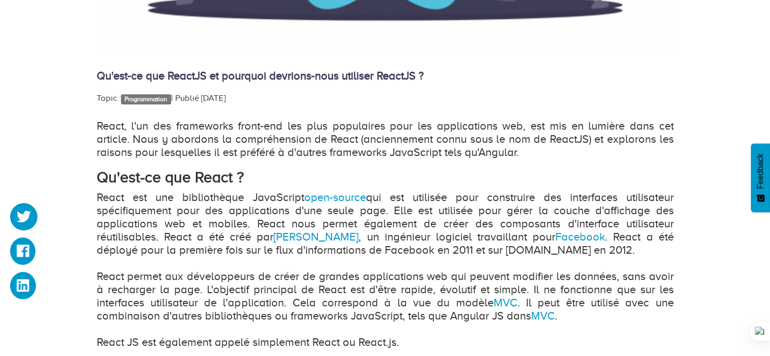 The image size is (770, 356). I want to click on p: React, l'un des frameworks front-end les plus populaires pour les applications web, est mis en lu..., so click(385, 139).